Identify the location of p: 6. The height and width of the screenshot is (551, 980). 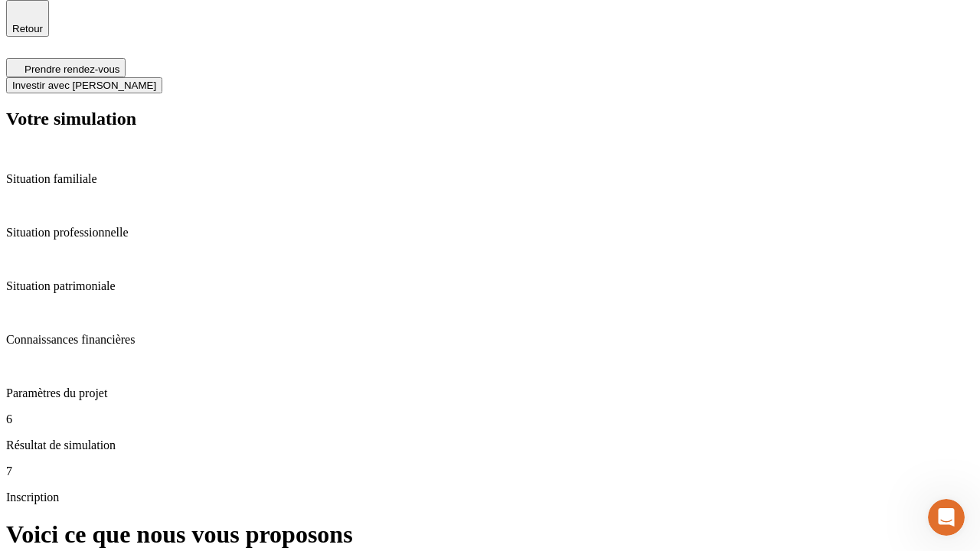
(490, 419).